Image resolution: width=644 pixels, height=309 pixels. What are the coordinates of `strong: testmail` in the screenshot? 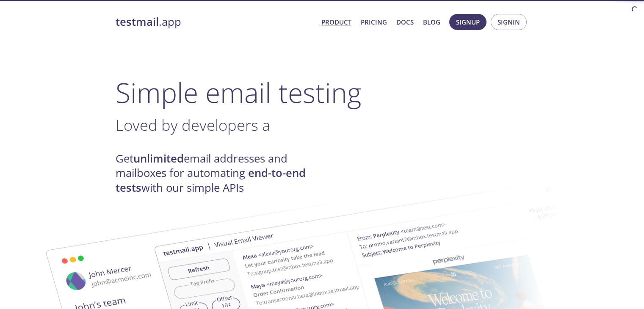 It's located at (137, 22).